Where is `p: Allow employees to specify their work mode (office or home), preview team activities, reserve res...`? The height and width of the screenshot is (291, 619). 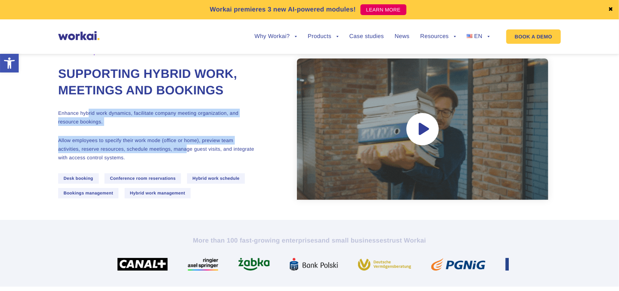 p: Allow employees to specify their work mode (office or home), preview team activities, reserve res... is located at coordinates (157, 149).